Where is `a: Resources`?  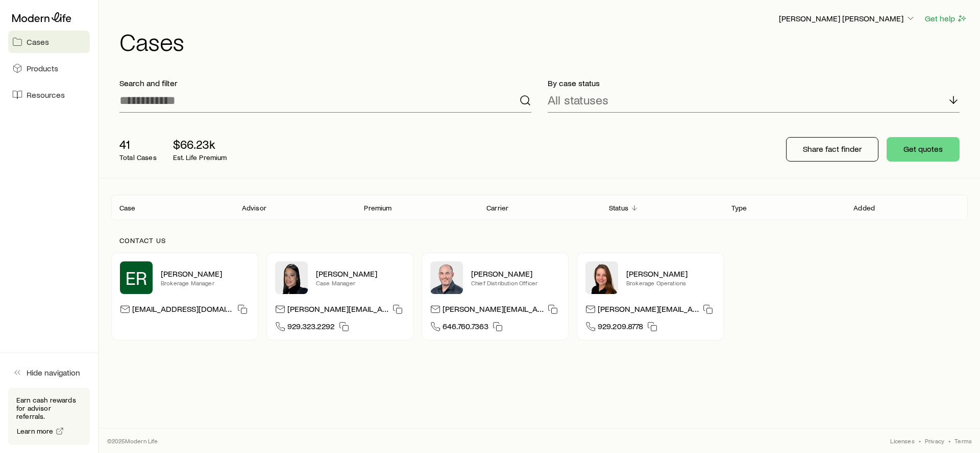
a: Resources is located at coordinates (49, 95).